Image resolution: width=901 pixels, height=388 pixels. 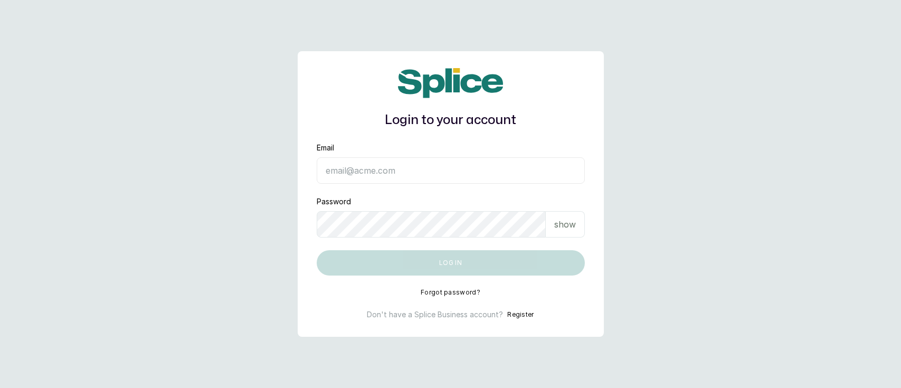 I want to click on button: Log in, so click(x=451, y=263).